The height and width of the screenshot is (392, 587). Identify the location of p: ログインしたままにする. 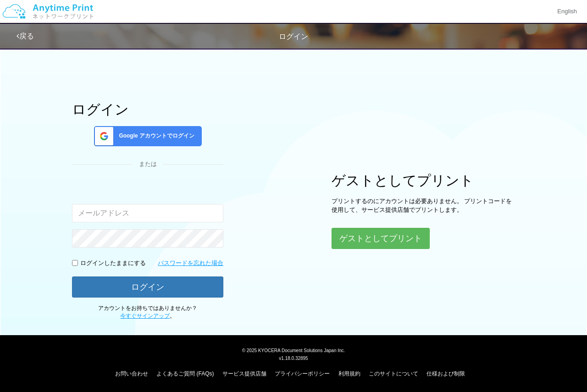
(113, 263).